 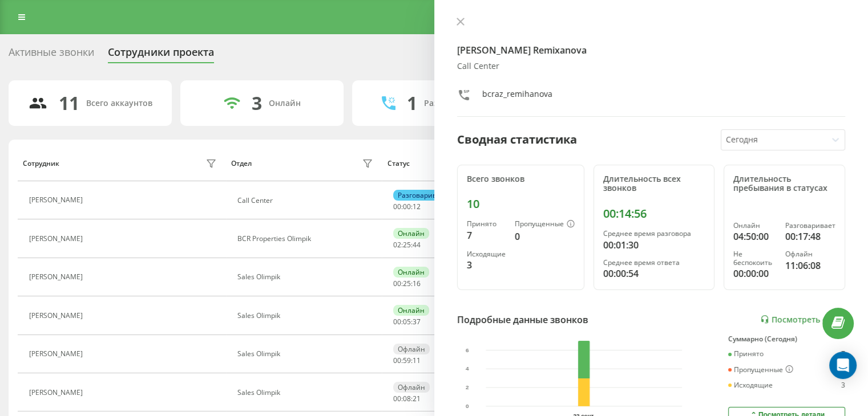 I want to click on span: 05, so click(x=407, y=321).